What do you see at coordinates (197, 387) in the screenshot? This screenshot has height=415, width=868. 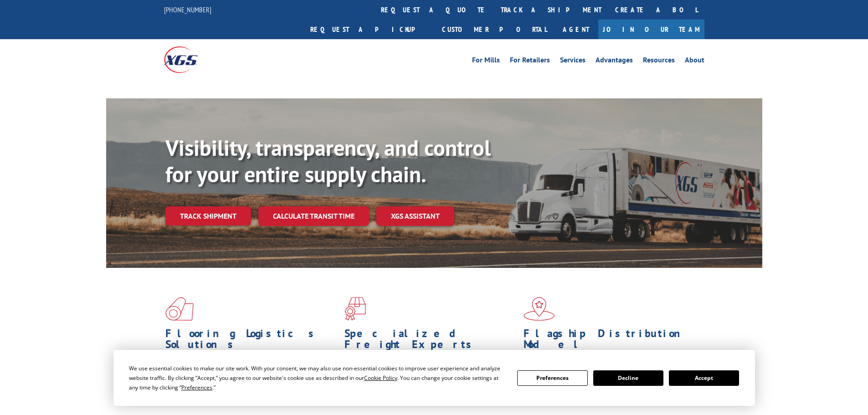 I see `span: Preferences` at bounding box center [197, 387].